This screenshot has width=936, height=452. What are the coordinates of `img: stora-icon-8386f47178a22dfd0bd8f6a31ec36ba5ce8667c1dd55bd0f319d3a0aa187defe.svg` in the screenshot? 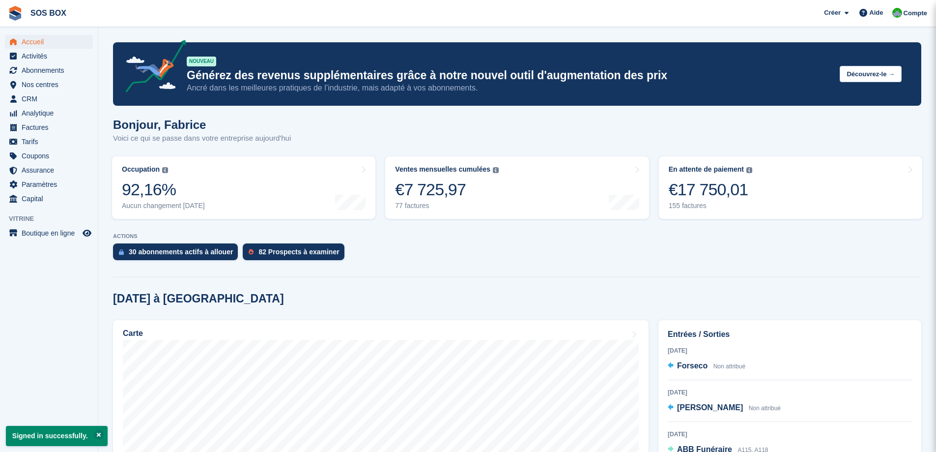 It's located at (15, 13).